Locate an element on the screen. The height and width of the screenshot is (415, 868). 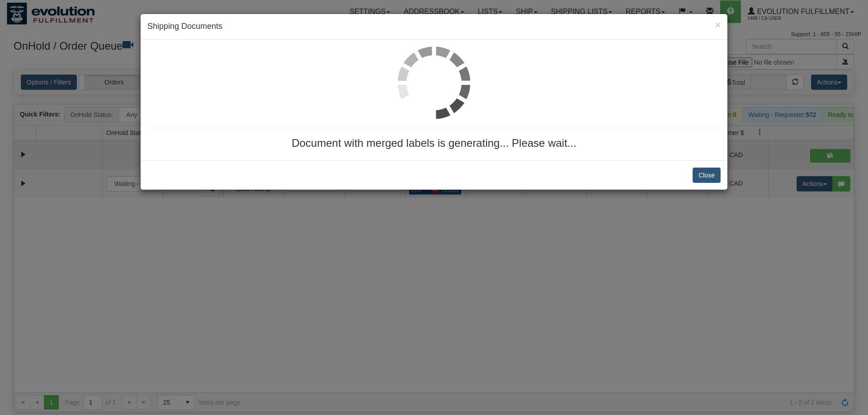
h4: Shipping Documents is located at coordinates (434, 27).